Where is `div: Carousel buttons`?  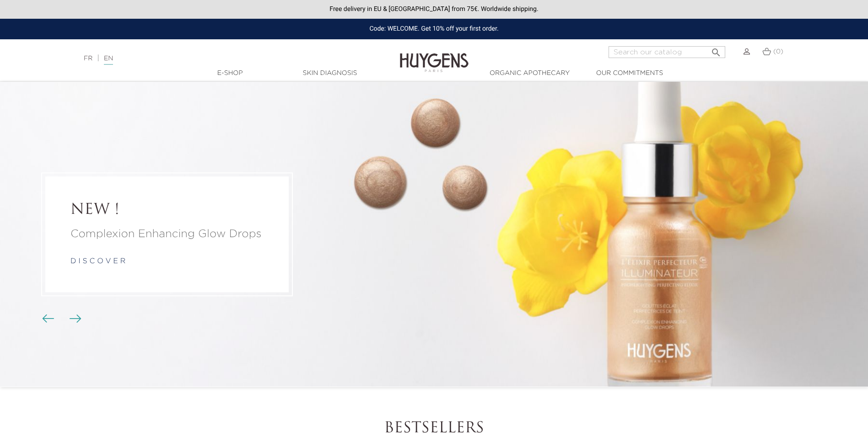
div: Carousel buttons is located at coordinates (61, 319).